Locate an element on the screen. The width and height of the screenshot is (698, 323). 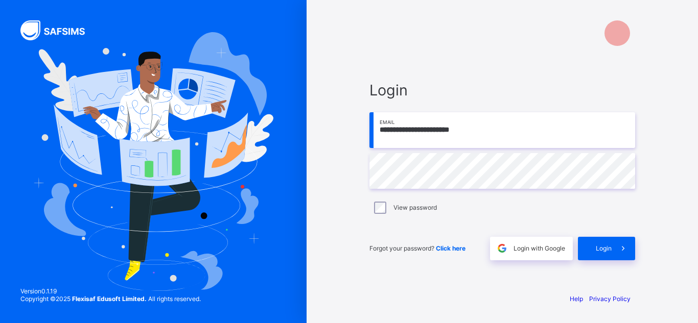
img: Hero Image is located at coordinates (153, 161).